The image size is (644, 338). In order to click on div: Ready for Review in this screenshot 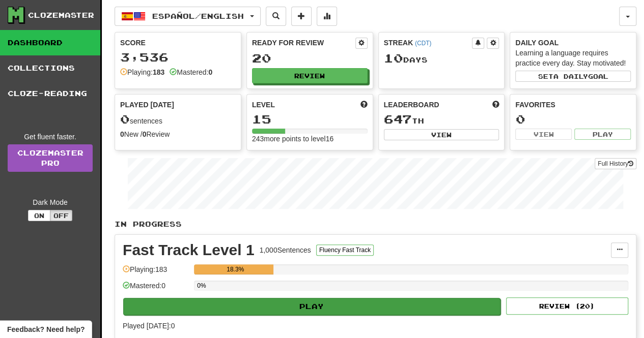, I will do `click(303, 43)`.